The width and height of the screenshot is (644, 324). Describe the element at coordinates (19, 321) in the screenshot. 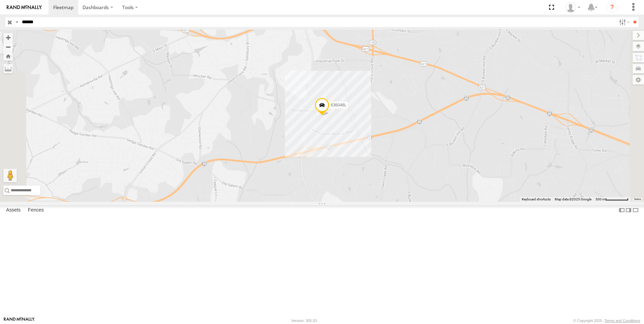

I see `a: Visit our Website` at that location.